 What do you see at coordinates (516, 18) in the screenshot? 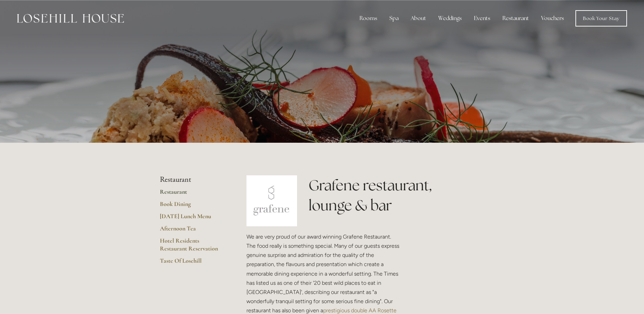
I see `div: Restaurant` at bounding box center [516, 18].